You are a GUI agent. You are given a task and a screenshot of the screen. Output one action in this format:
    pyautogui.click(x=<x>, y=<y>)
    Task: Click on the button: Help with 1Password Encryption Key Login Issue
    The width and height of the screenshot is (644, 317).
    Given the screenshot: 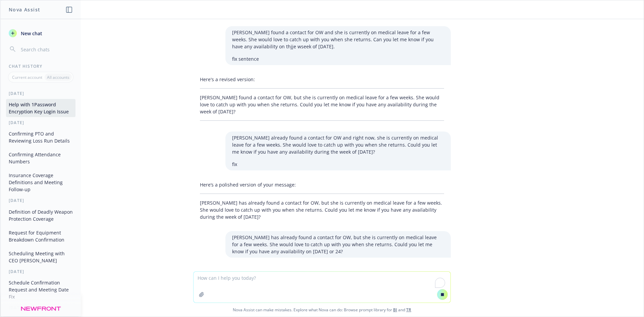 What is the action you would take?
    pyautogui.click(x=40, y=108)
    